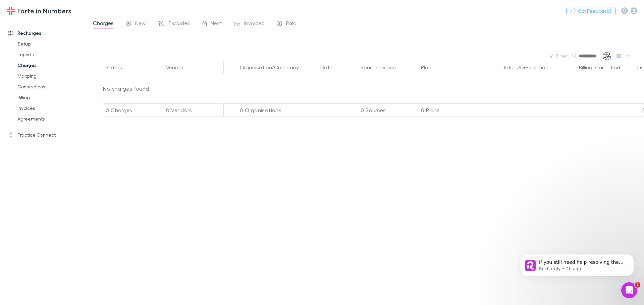 This screenshot has height=305, width=644. I want to click on div: 0 Vendors, so click(193, 110).